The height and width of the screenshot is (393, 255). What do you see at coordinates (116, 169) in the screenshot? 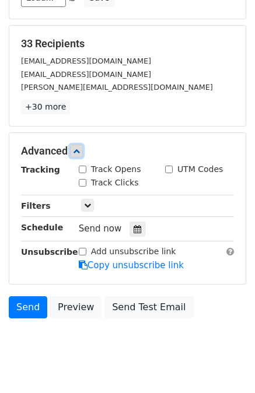
I see `label: Track Opens` at bounding box center [116, 169].